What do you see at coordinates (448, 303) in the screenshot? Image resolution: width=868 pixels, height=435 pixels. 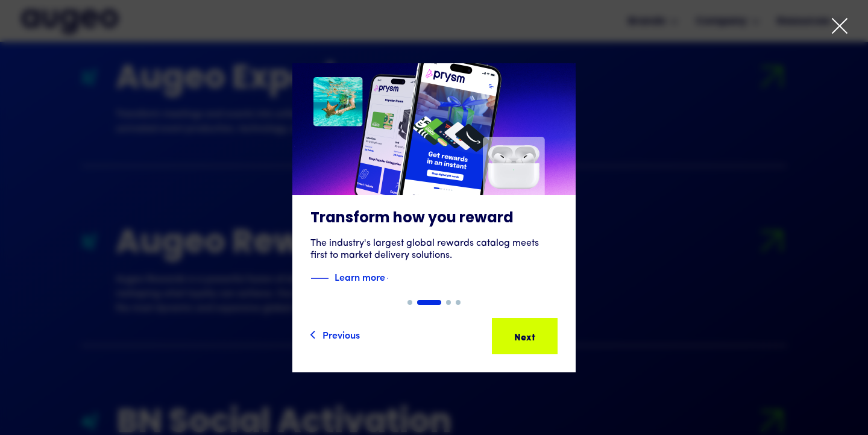 I see `div: Show slide 3 of 4` at bounding box center [448, 303].